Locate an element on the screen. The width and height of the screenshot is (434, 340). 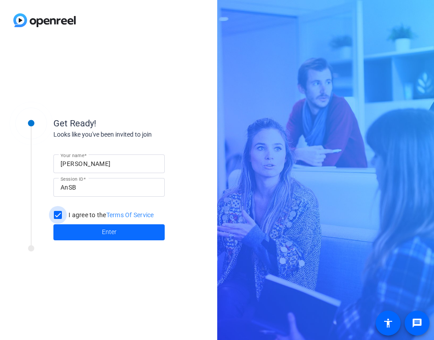
div: Get Ready! is located at coordinates (142, 123).